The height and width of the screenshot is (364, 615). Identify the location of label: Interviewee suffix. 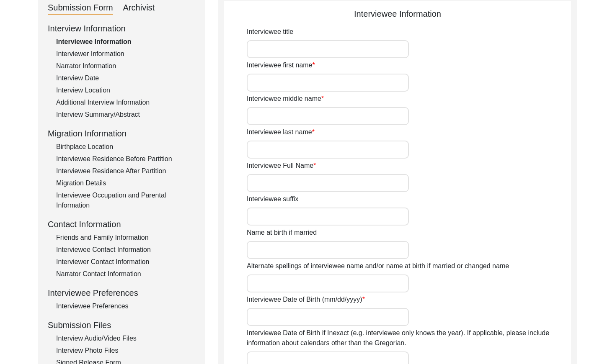
(272, 199).